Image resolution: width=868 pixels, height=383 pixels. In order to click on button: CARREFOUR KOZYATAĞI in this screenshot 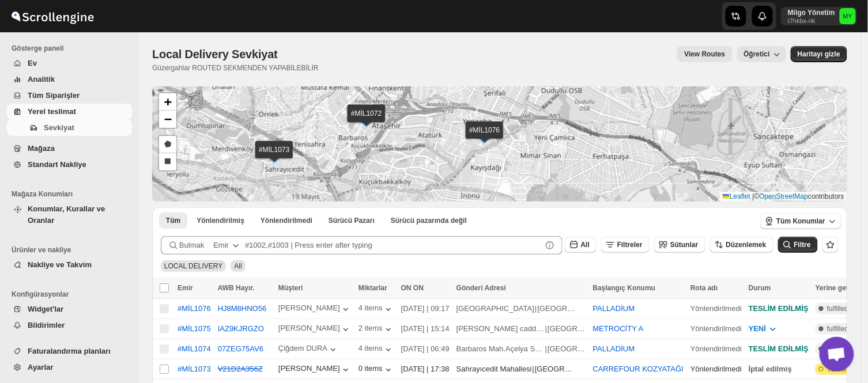, I will do `click(638, 369)`.